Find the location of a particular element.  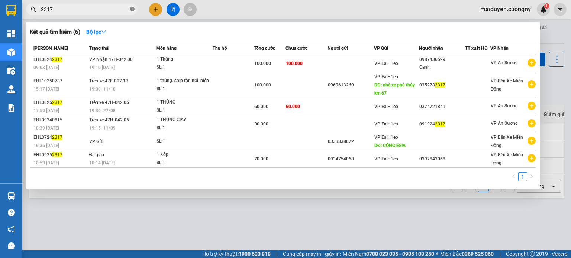

li: Previous Page is located at coordinates (514, 177).